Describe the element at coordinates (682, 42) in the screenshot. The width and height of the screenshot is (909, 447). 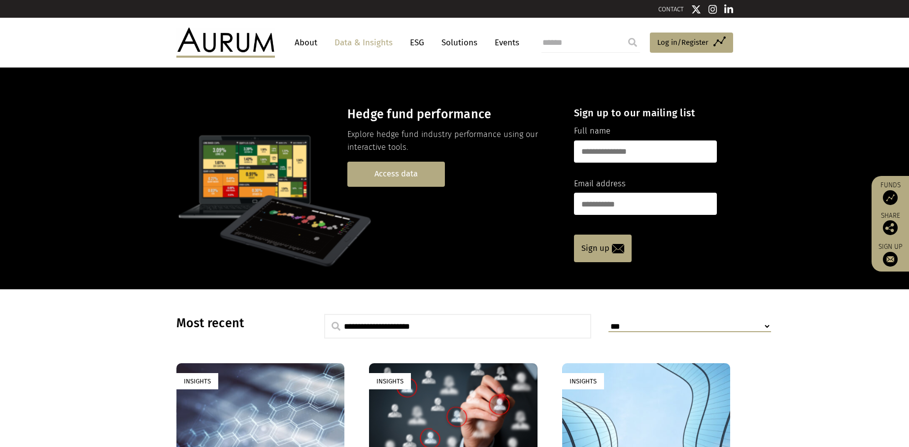
I see `span: Log in/Register` at that location.